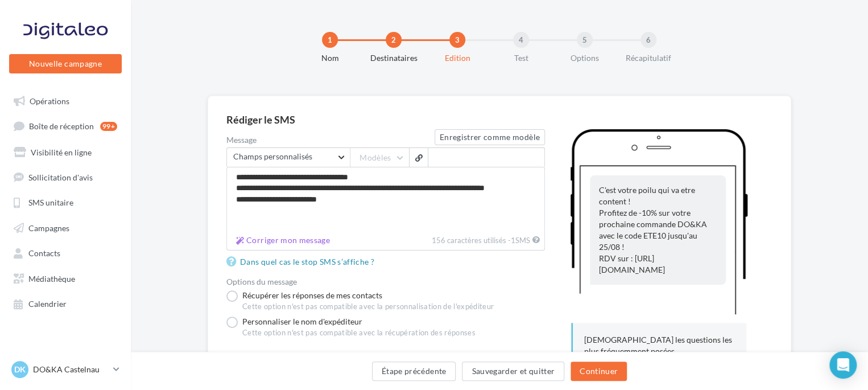 The image size is (868, 390). I want to click on span: Champs personnalisés, so click(284, 157).